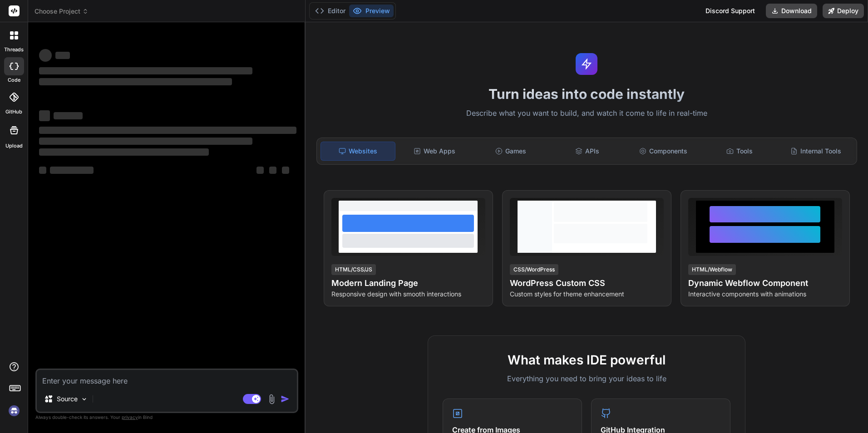 This screenshot has width=868, height=433. What do you see at coordinates (285, 399) in the screenshot?
I see `img: icon` at bounding box center [285, 399].